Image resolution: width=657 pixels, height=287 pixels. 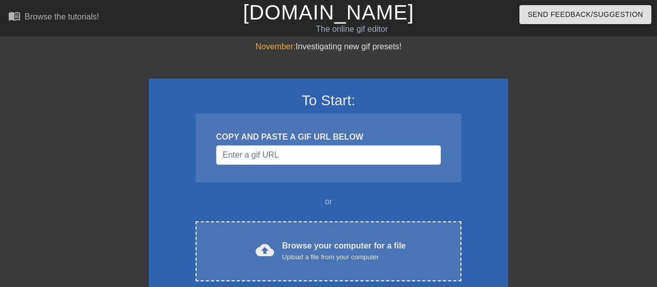 What do you see at coordinates (344, 257) in the screenshot?
I see `div: Upload a file from your computer` at bounding box center [344, 257].